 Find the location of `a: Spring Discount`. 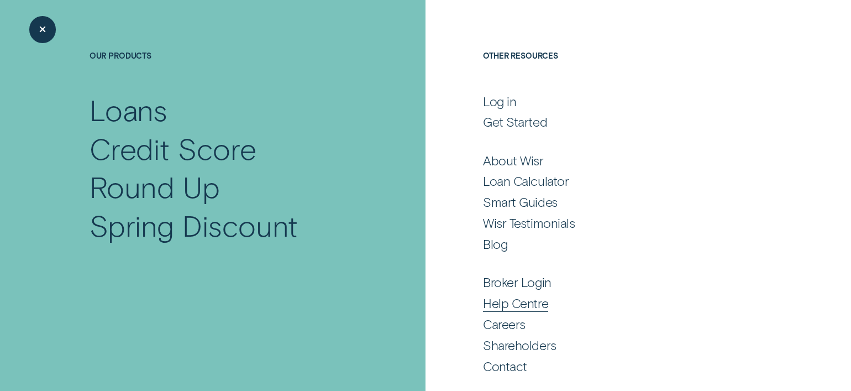

a: Spring Discount is located at coordinates (227, 225).